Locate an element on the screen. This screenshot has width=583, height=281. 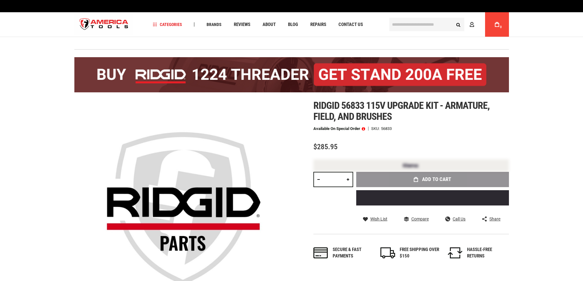
span: Share is located at coordinates (495, 219).